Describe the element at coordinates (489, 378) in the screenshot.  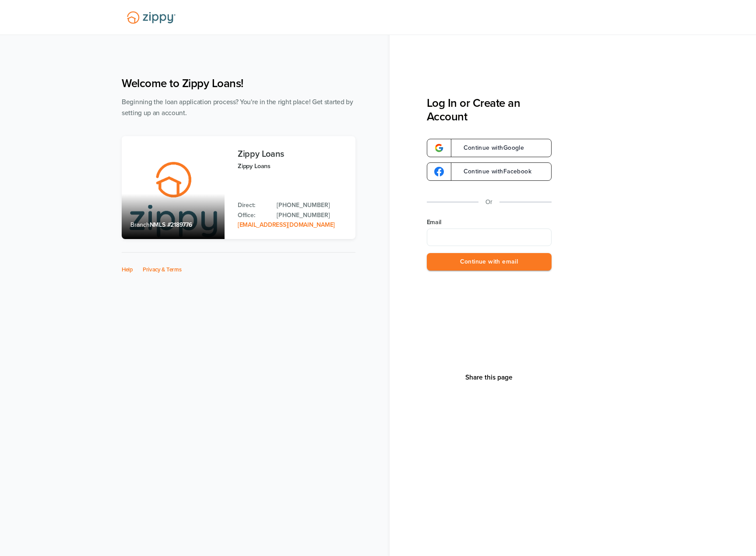
I see `button: Share This Page` at that location.